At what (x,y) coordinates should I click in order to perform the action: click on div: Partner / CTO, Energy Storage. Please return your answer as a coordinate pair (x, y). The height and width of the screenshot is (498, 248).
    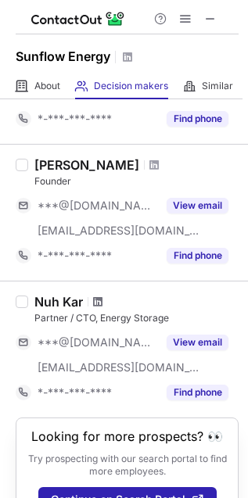
    Looking at the image, I should click on (136, 318).